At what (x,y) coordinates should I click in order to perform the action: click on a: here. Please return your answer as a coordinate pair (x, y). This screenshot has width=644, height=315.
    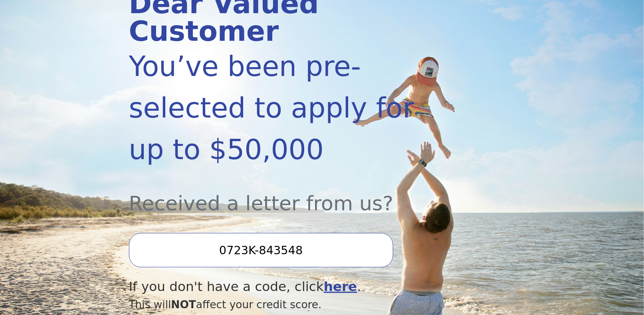
    Looking at the image, I should click on (341, 287).